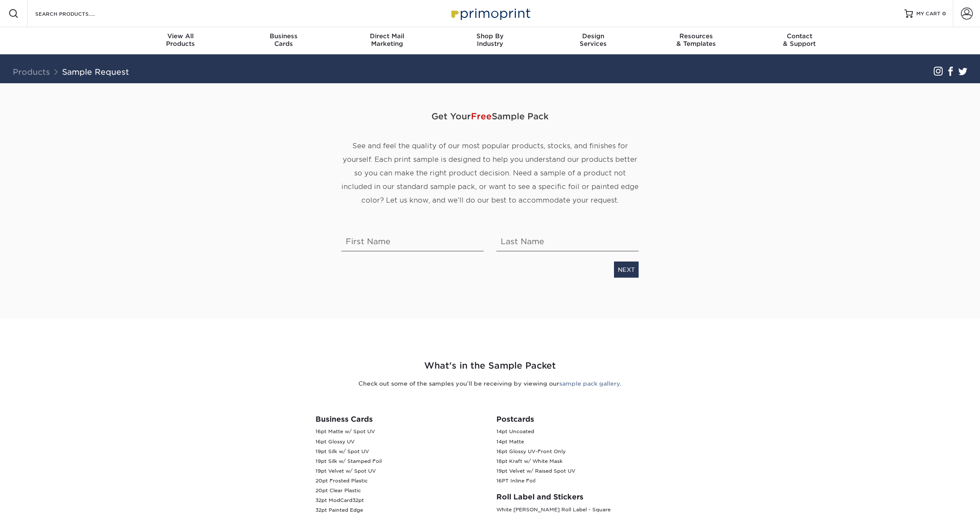 This screenshot has height=513, width=980. What do you see at coordinates (490, 36) in the screenshot?
I see `span: Shop By` at bounding box center [490, 36].